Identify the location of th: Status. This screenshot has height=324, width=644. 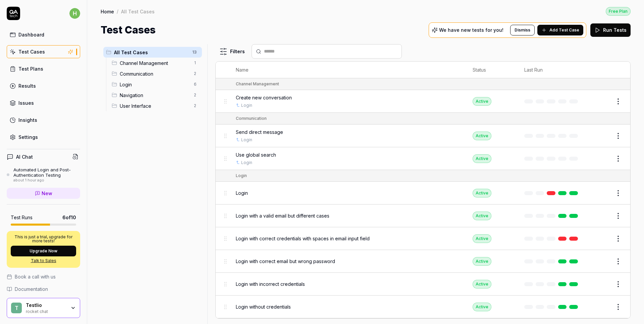
(492, 70).